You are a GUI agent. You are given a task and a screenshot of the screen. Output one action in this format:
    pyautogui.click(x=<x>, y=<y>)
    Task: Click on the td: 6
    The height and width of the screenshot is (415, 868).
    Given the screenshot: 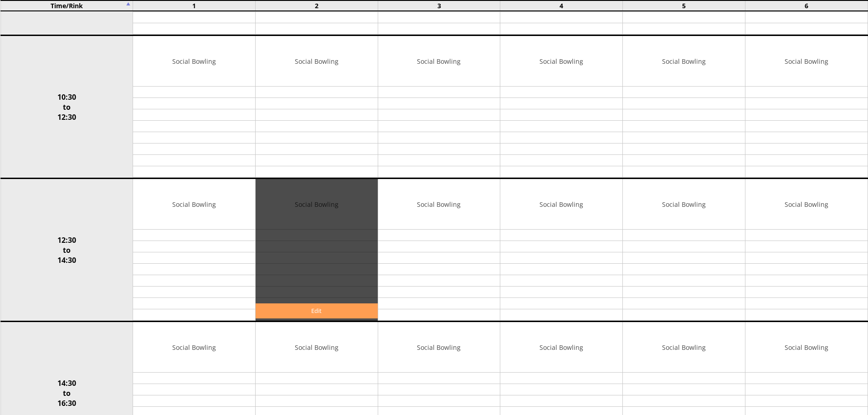 What is the action you would take?
    pyautogui.click(x=806, y=6)
    